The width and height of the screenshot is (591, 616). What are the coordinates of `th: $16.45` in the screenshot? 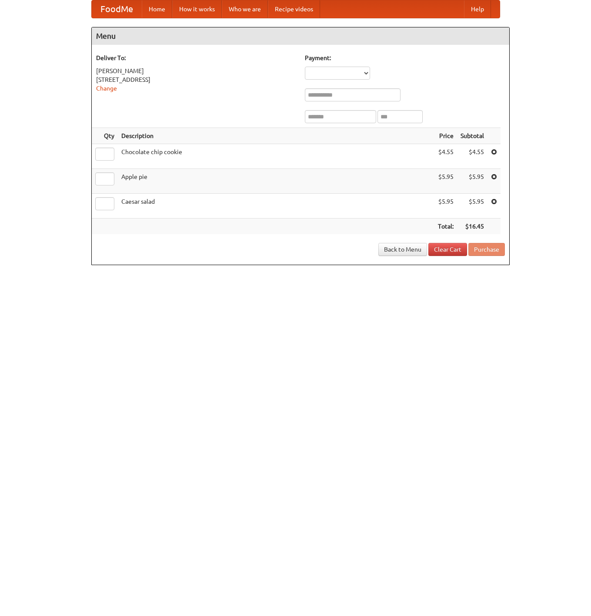 It's located at (473, 226).